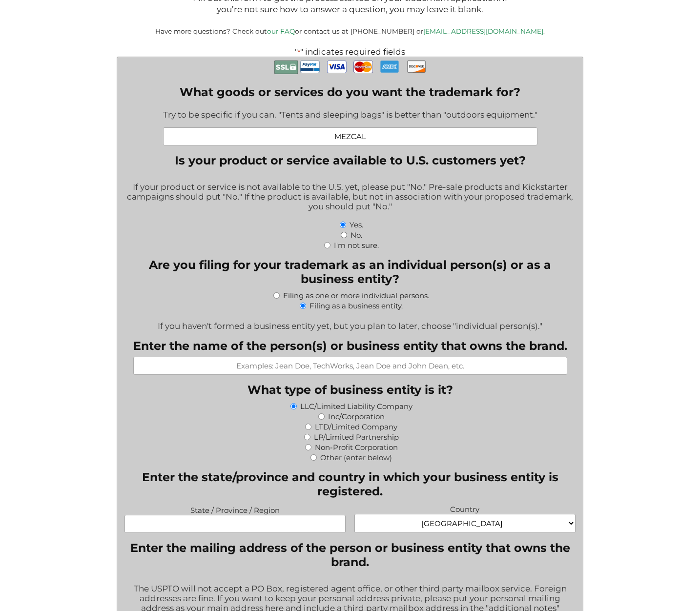 This screenshot has width=700, height=611. What do you see at coordinates (350, 92) in the screenshot?
I see `label: What goods or services do you want the trademark for?` at bounding box center [350, 92].